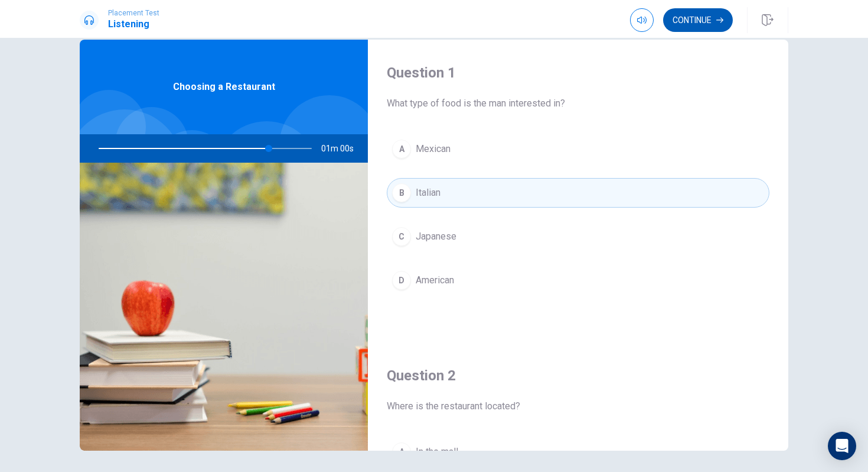  I want to click on h4: Question 1, so click(578, 73).